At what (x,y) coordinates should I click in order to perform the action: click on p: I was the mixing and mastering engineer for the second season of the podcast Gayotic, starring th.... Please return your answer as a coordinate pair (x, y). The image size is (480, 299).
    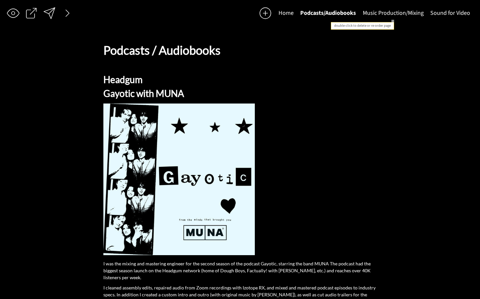
    Looking at the image, I should click on (240, 270).